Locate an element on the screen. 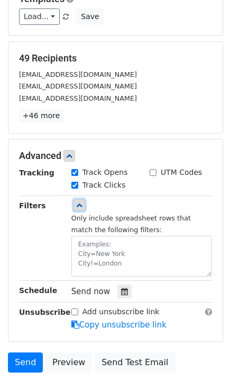 Image resolution: width=231 pixels, height=380 pixels. a: Preview is located at coordinates (69, 362).